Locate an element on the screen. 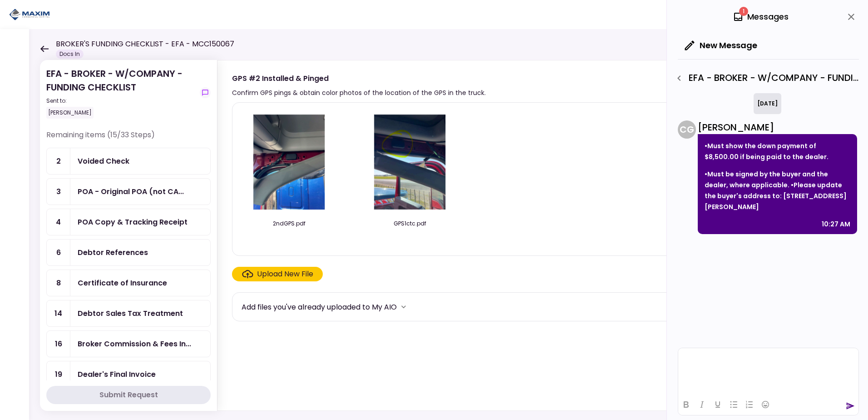  div: 8 is located at coordinates (58, 282).